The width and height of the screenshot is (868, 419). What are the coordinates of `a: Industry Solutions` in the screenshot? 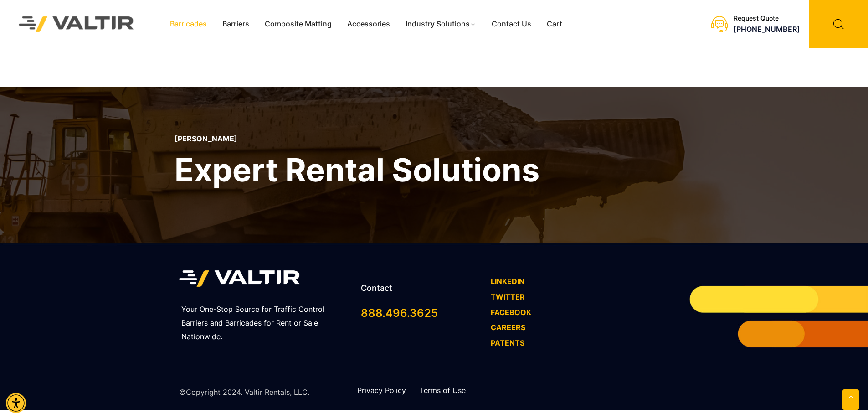 It's located at (440, 24).